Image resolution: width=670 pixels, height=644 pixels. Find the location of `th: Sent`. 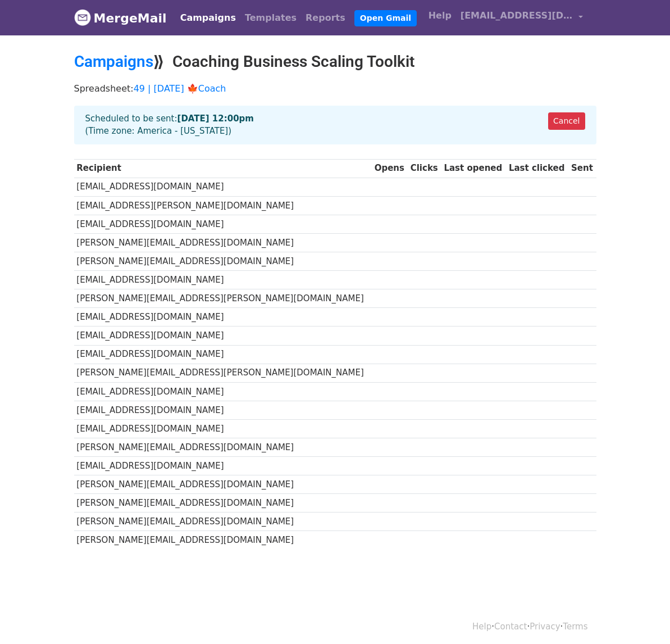

th: Sent is located at coordinates (582, 168).